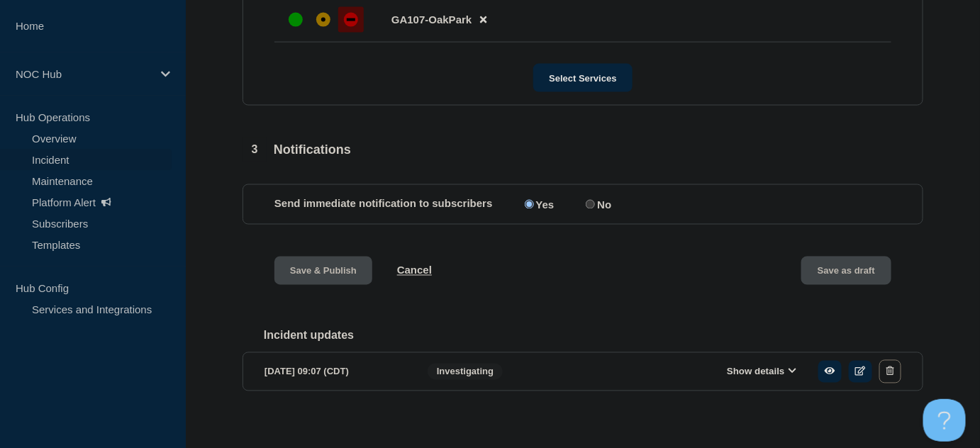 The height and width of the screenshot is (448, 980). What do you see at coordinates (597, 205) in the screenshot?
I see `label: No` at bounding box center [597, 205].